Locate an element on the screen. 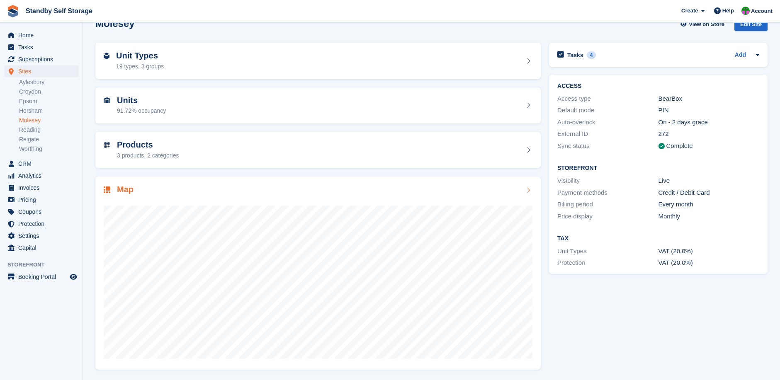 The height and width of the screenshot is (380, 780). span: Pricing is located at coordinates (43, 200).